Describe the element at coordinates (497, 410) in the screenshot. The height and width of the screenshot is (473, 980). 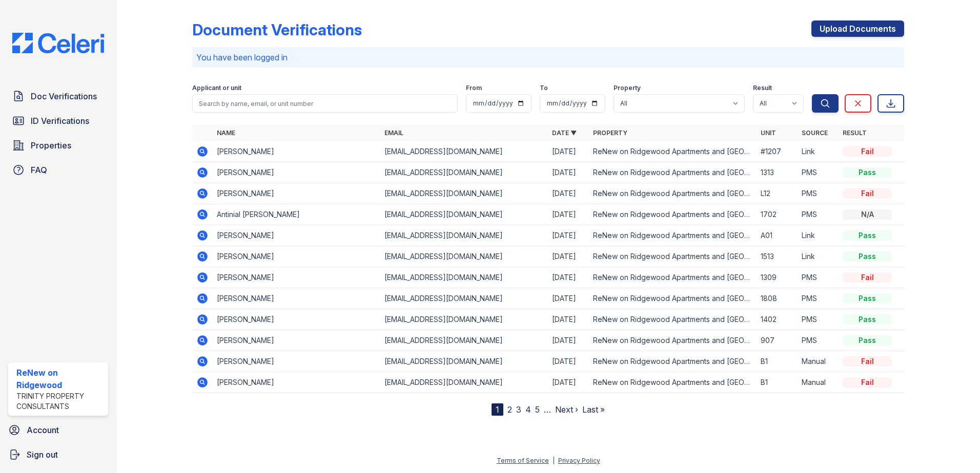
I see `div: 1` at that location.